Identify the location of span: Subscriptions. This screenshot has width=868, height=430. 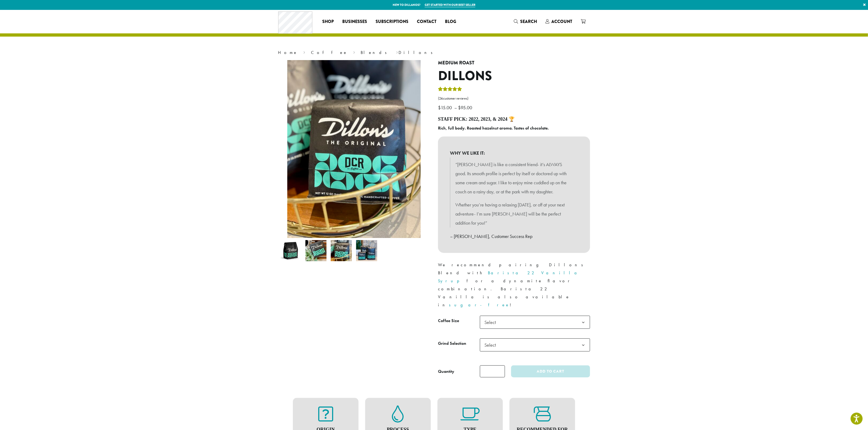
(392, 22).